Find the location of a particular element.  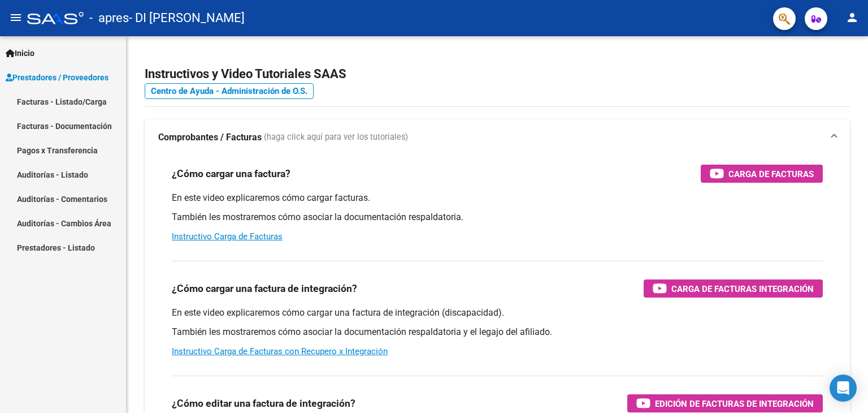

button: Carga de Facturas Integración is located at coordinates (733, 288).